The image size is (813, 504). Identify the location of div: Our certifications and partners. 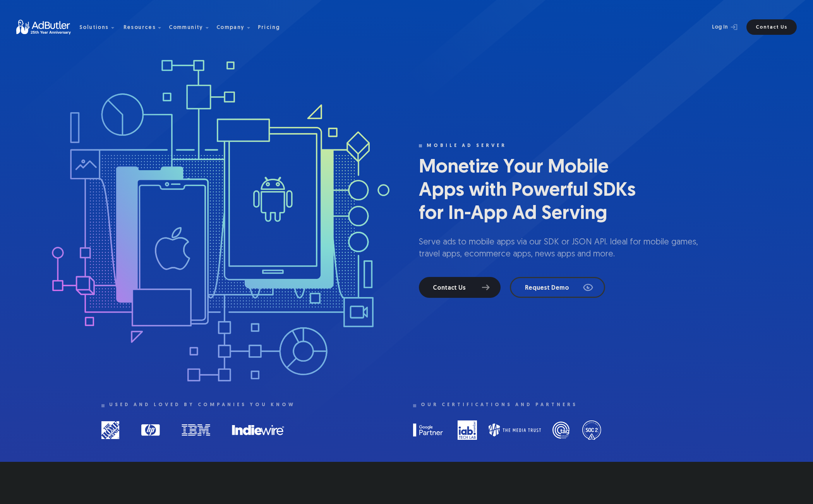
(499, 405).